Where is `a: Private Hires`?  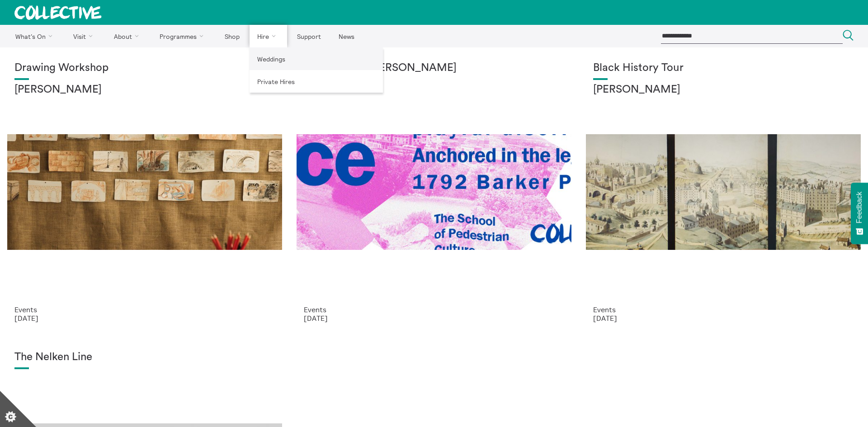
a: Private Hires is located at coordinates (316, 82).